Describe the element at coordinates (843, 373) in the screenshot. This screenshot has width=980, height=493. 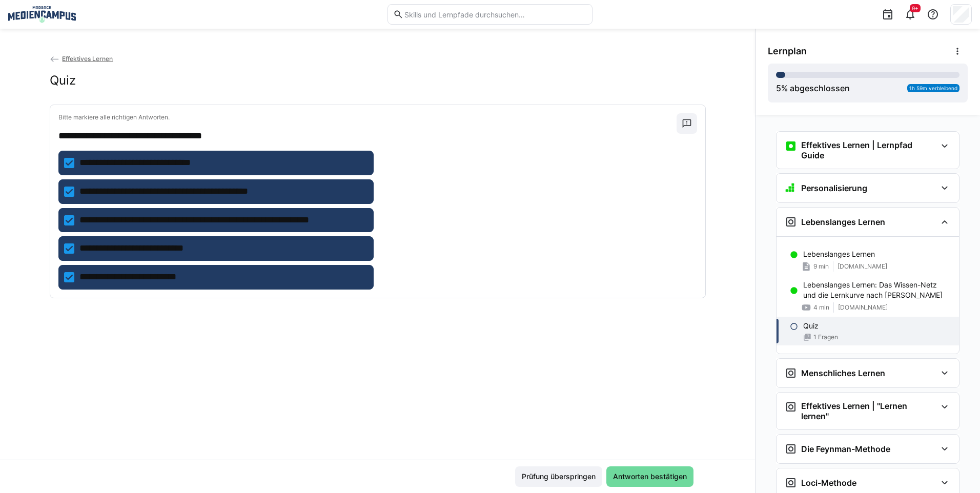
I see `h3: Menschliches Lernen` at that location.